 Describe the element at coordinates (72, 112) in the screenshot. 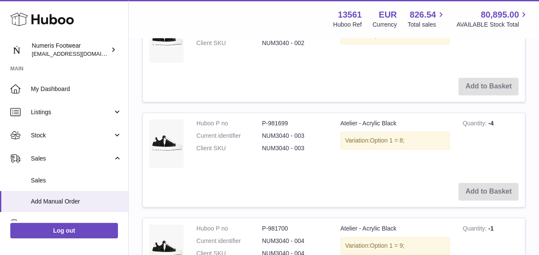

I see `span: Listings` at that location.